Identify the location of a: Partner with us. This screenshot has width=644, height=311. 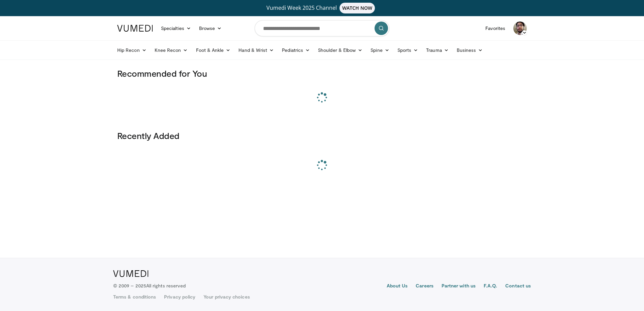
(458, 287).